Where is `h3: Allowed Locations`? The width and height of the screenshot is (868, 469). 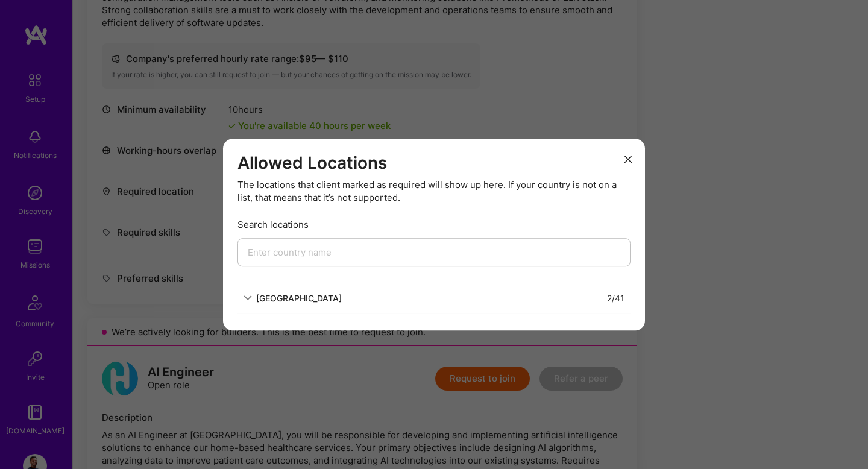
h3: Allowed Locations is located at coordinates (434, 164).